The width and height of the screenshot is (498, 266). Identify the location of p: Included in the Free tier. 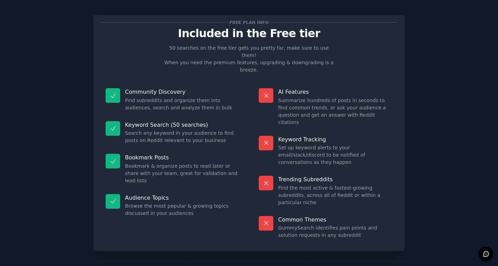
(249, 33).